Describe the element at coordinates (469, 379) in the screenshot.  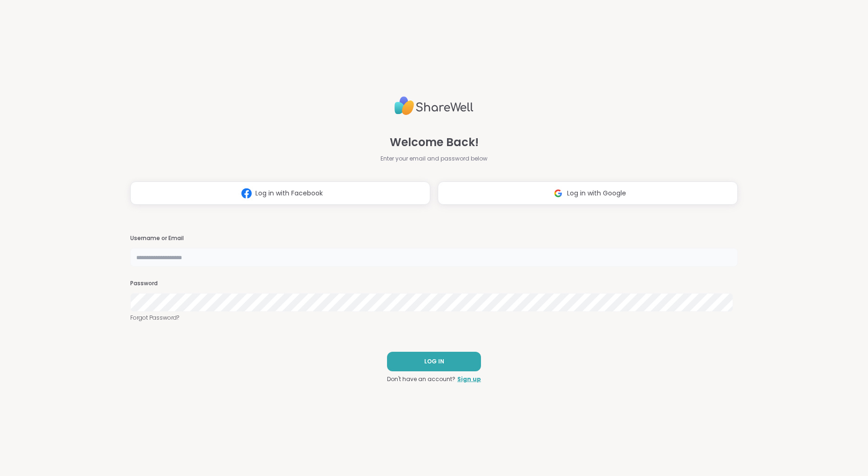
I see `a: Sign up` at that location.